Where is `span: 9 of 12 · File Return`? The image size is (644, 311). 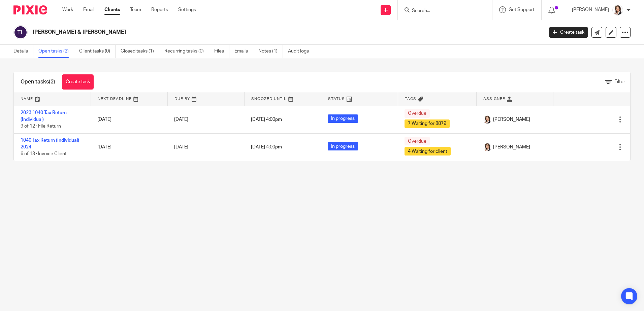
span: 9 of 12 · File Return is located at coordinates (41, 126).